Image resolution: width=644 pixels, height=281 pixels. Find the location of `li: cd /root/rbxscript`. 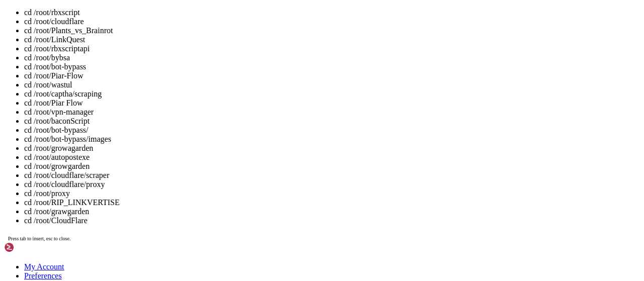

li: cd /root/rbxscript is located at coordinates (332, 12).